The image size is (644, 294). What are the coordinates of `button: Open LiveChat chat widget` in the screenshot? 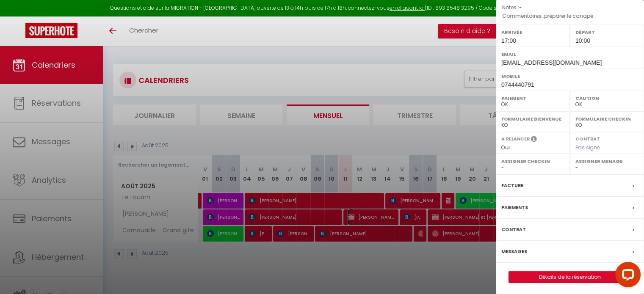 It's located at (20, 16).